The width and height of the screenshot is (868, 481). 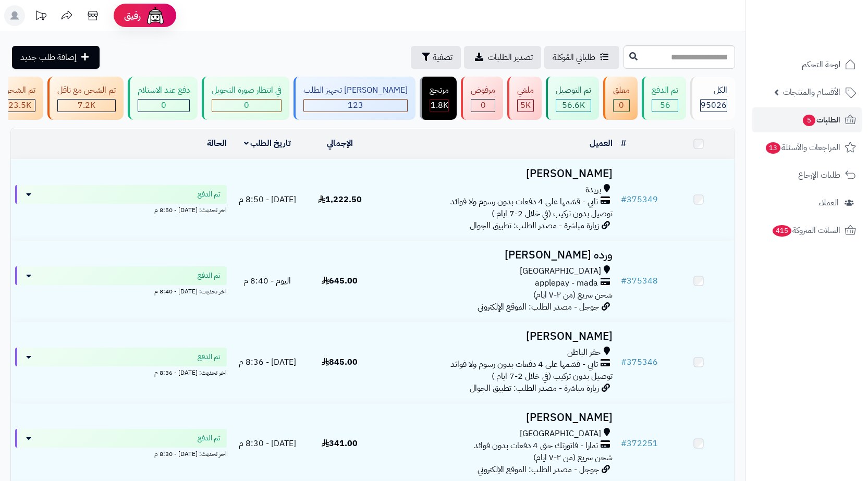 I want to click on a: الكل95026, so click(x=712, y=98).